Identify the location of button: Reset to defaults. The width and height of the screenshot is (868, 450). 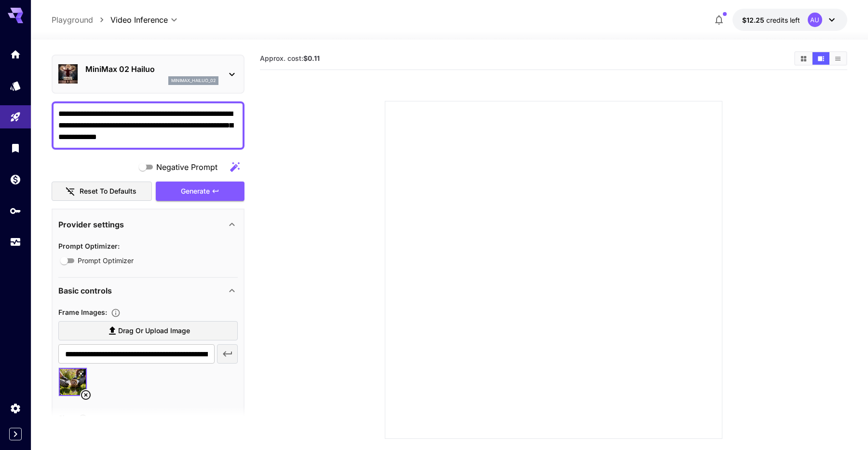
(102, 191).